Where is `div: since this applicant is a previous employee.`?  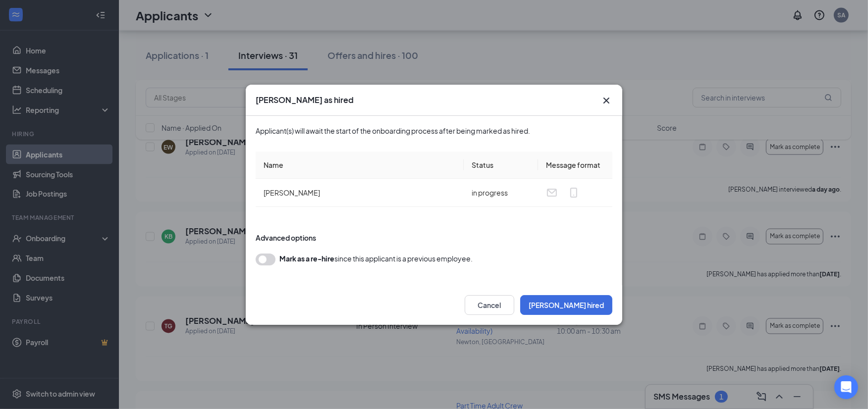
div: since this applicant is a previous employee. is located at coordinates (376, 259).